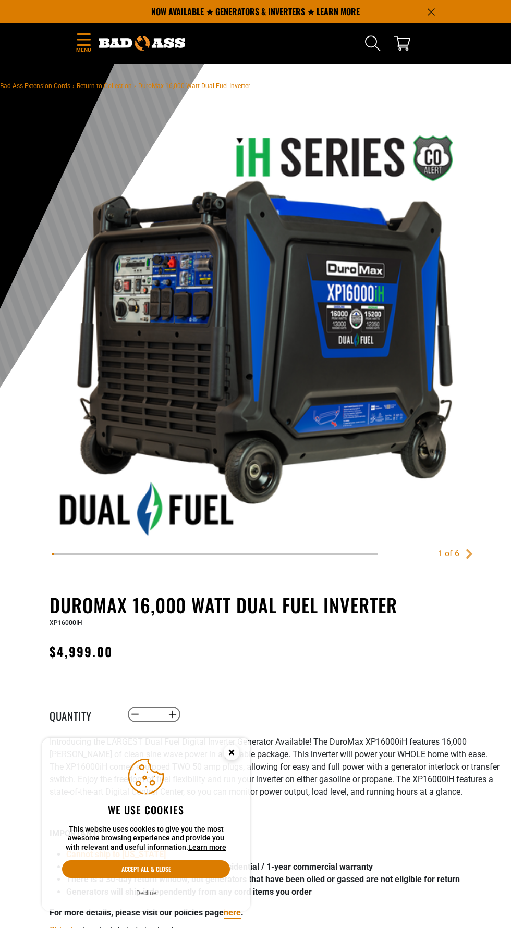 The width and height of the screenshot is (511, 928). What do you see at coordinates (469, 554) in the screenshot?
I see `a: Next` at bounding box center [469, 554].